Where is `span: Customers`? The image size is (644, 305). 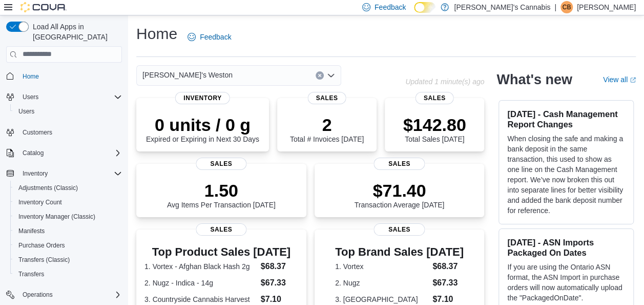
span: Customers is located at coordinates (70, 132).